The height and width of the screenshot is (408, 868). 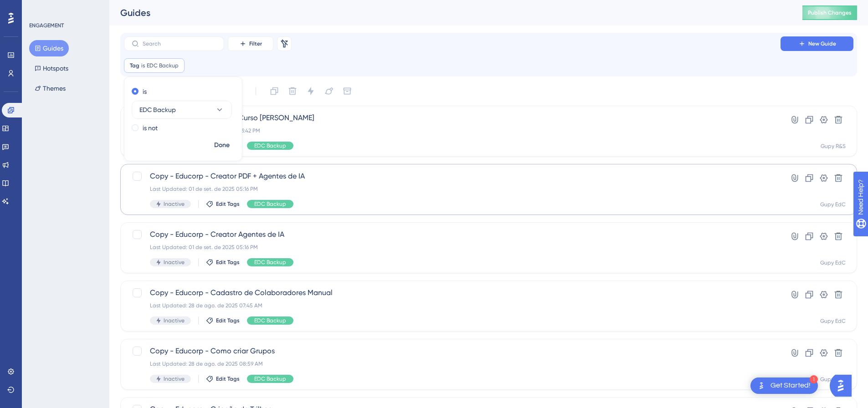 What do you see at coordinates (830, 13) in the screenshot?
I see `button: Publish Changes` at bounding box center [830, 13].